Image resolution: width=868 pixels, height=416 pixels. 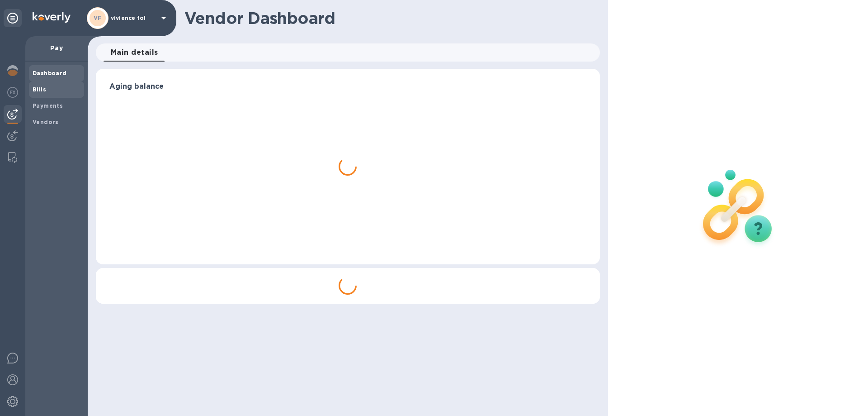 I want to click on b: Vendors, so click(x=46, y=122).